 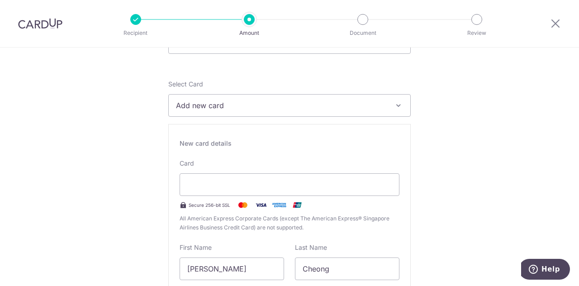 What do you see at coordinates (29, 10) in the screenshot?
I see `span: Help` at bounding box center [29, 10].